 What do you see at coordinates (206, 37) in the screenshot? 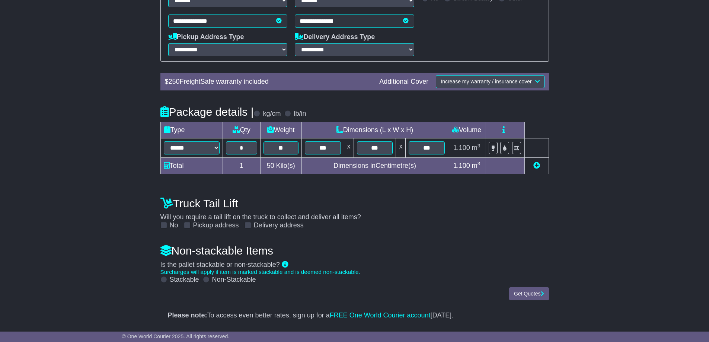
I see `label: Pickup Address Type` at bounding box center [206, 37].